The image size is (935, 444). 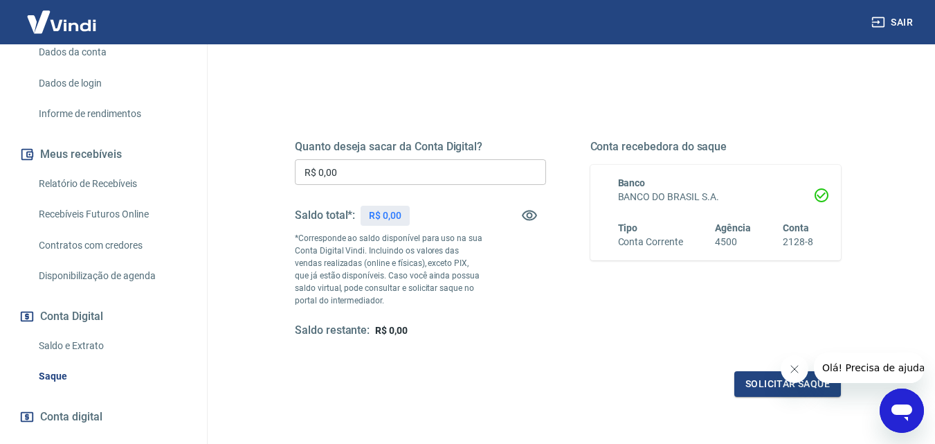 What do you see at coordinates (111, 245) in the screenshot?
I see `a: Contratos com credores` at bounding box center [111, 245].